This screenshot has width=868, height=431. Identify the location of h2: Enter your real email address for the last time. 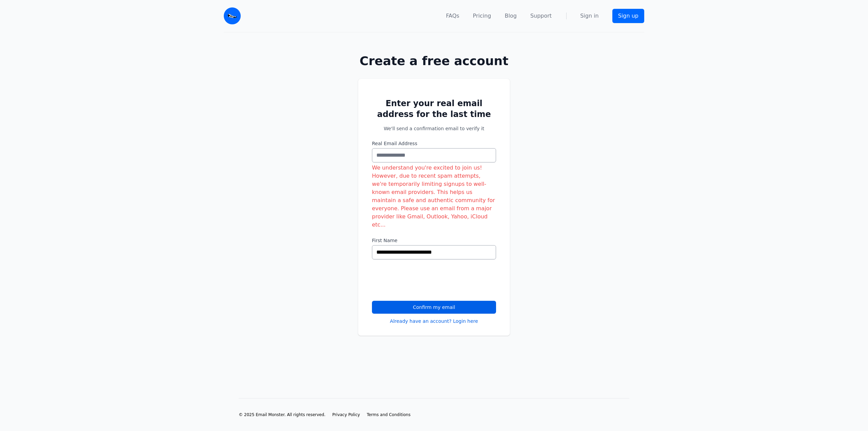
(434, 109).